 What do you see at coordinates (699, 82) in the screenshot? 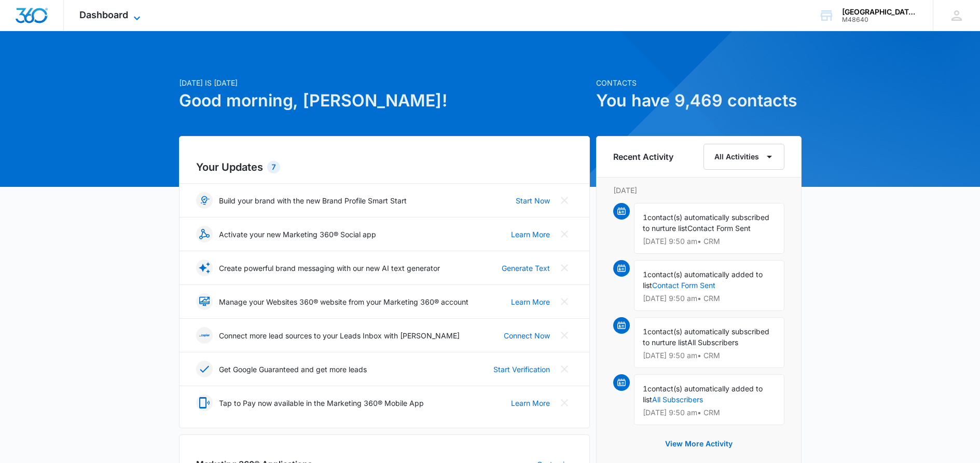
I see `p: Contacts` at bounding box center [699, 82].